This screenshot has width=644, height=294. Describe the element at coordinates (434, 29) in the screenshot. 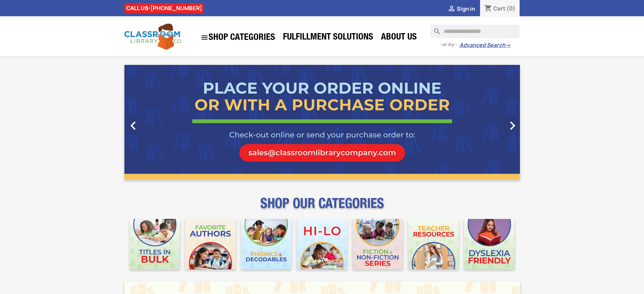

I see `i: search` at that location.